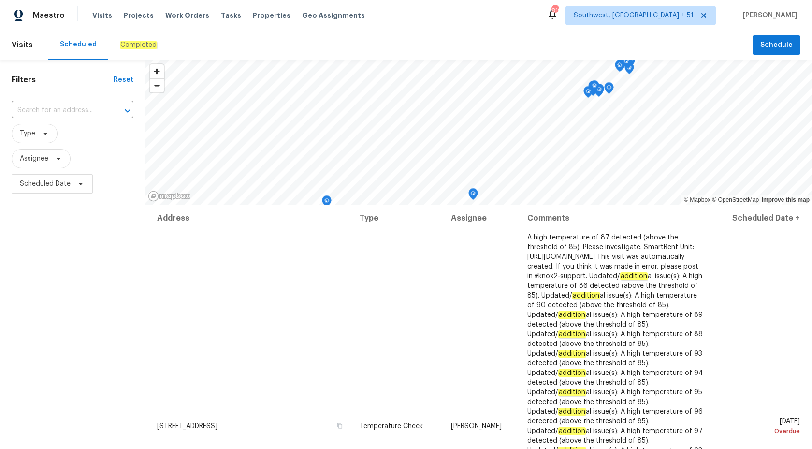 Image resolution: width=812 pixels, height=449 pixels. I want to click on span: Schedule, so click(776, 45).